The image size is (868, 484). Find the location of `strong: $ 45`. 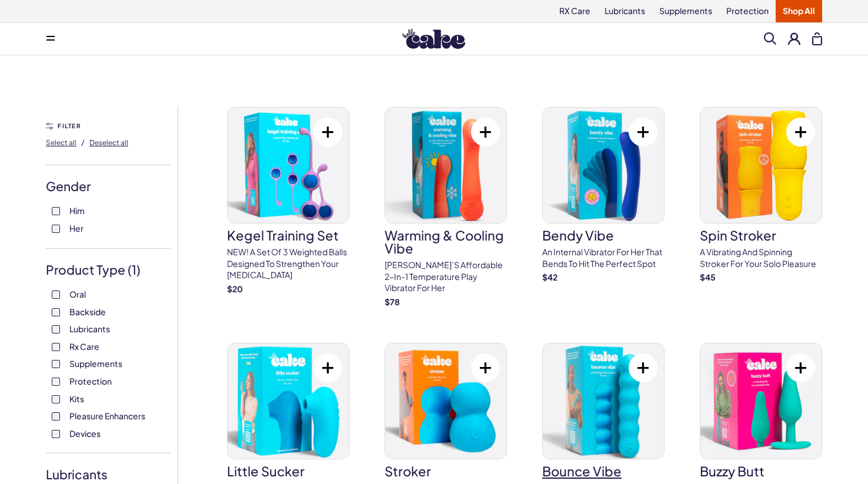

strong: $ 45 is located at coordinates (707, 277).